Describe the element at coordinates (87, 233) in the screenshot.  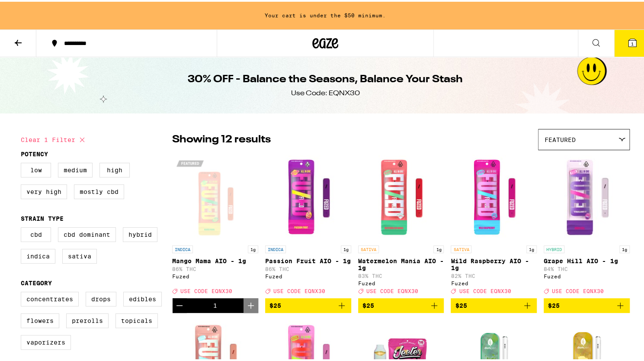
I see `label: CBD Dominant` at that location.